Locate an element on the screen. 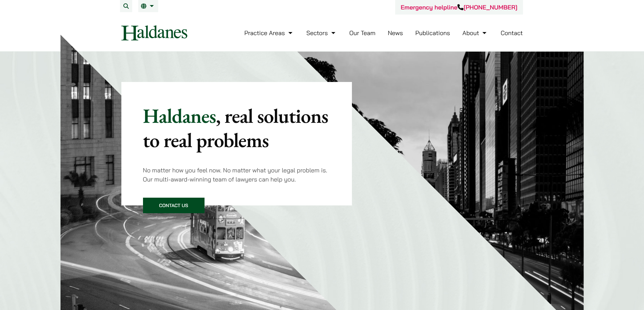 The image size is (644, 310). a: Sectors is located at coordinates (322, 33).